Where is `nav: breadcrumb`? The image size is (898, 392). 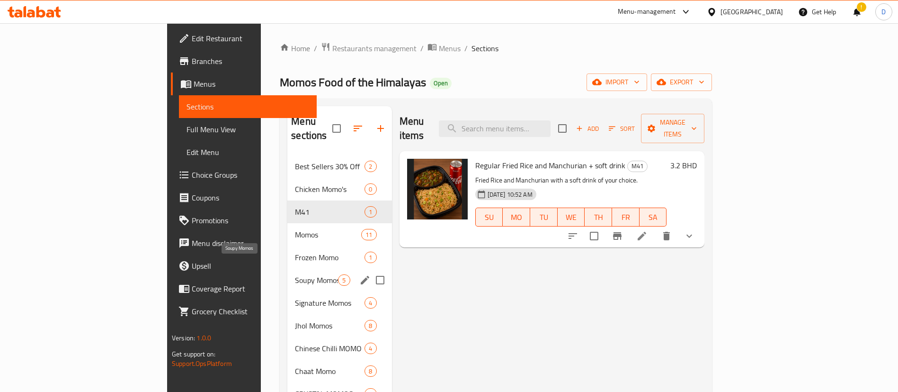
nav: breadcrumb is located at coordinates (496, 48).